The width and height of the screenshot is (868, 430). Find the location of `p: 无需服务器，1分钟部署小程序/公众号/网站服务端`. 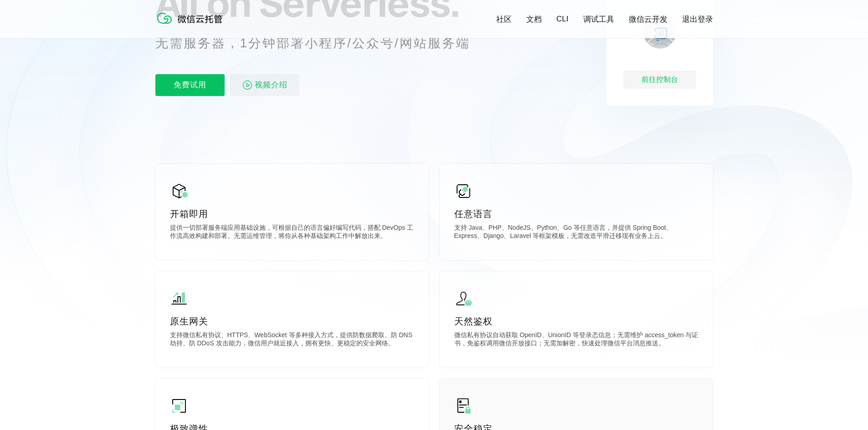

p: 无需服务器，1分钟部署小程序/公众号/网站服务端 is located at coordinates (321, 43).